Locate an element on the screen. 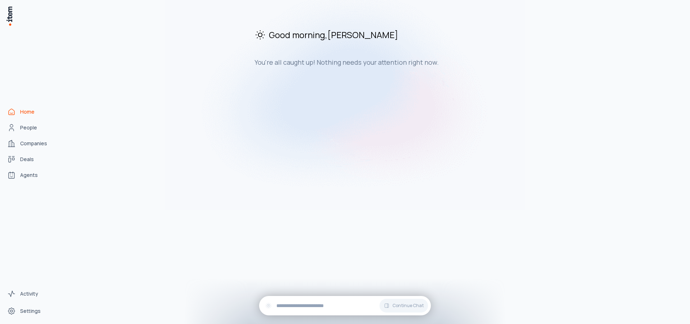 The image size is (690, 324). span: Activity is located at coordinates (29, 294).